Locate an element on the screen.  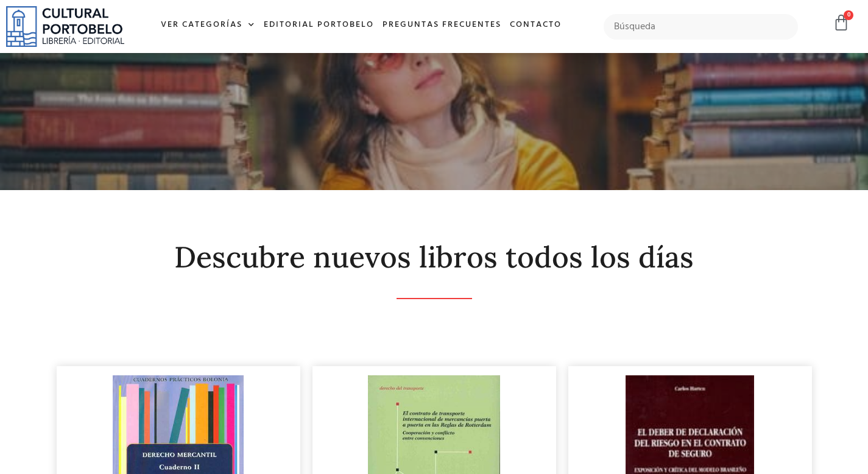
span: 0 is located at coordinates (849, 15).